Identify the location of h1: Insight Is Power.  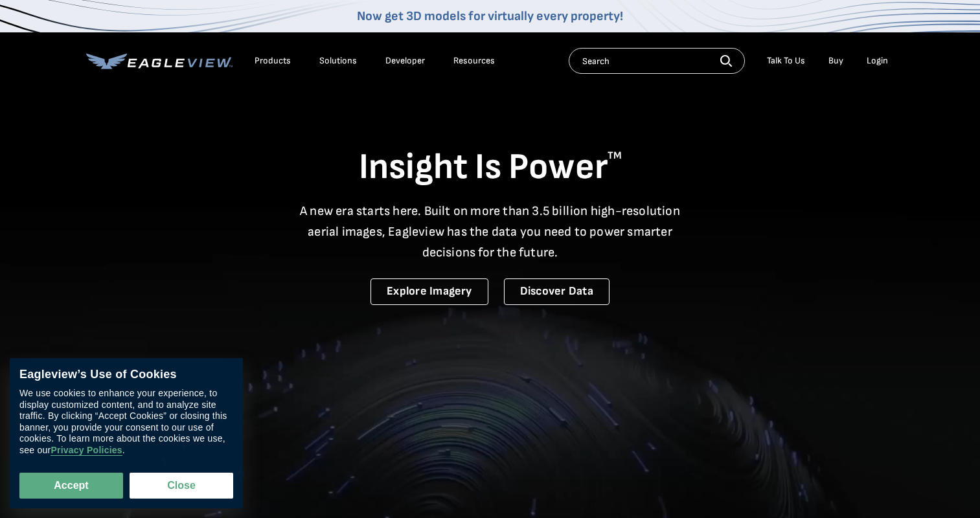
(491, 167).